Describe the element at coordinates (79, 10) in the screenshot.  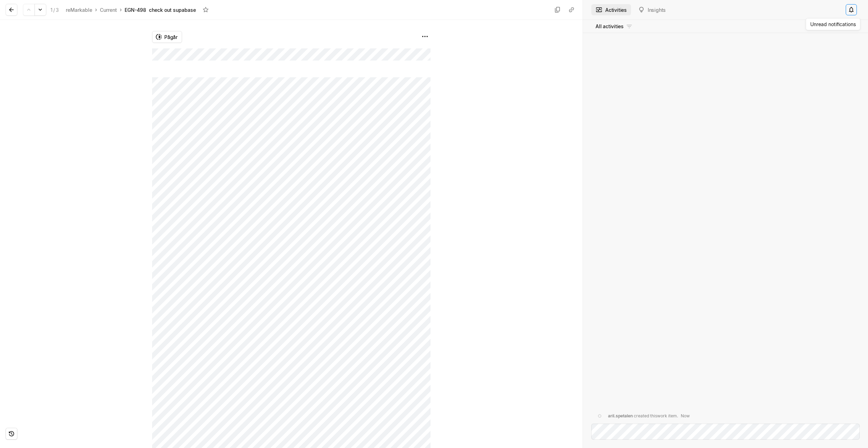
I see `div: reMarkable` at that location.